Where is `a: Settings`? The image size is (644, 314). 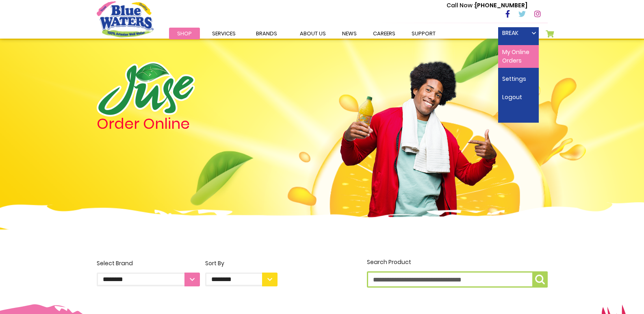
a: Settings is located at coordinates (518, 78).